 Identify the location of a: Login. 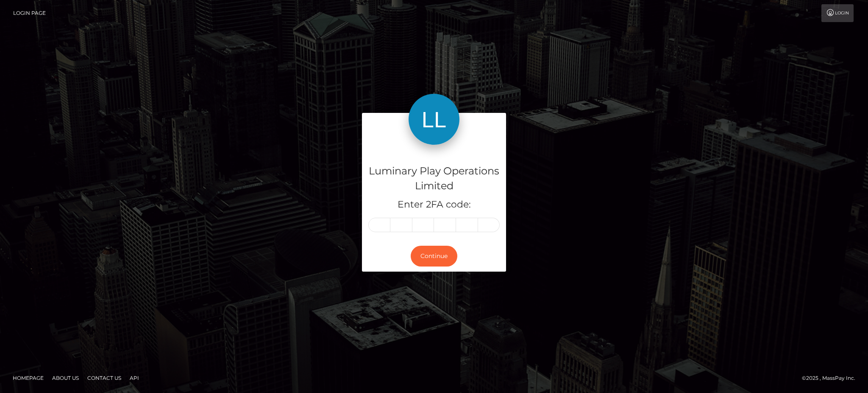
(837, 13).